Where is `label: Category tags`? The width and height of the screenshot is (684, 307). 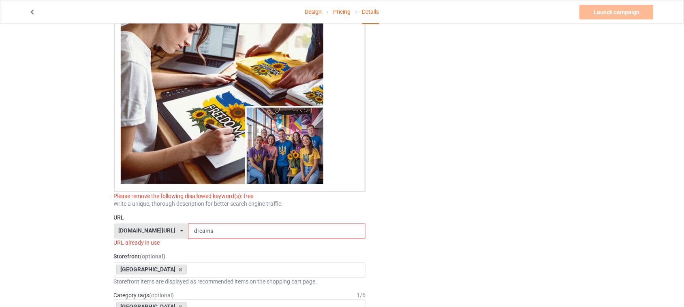
label: Category tags is located at coordinates (144, 296).